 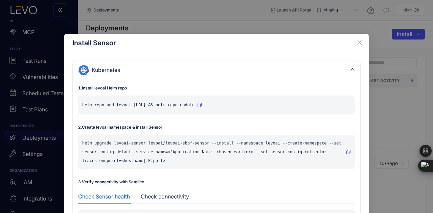 I want to click on span: close, so click(x=359, y=43).